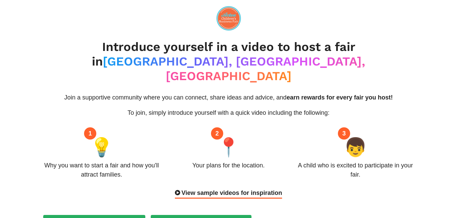 The image size is (457, 218). Describe the element at coordinates (217, 134) in the screenshot. I see `div: 2` at that location.